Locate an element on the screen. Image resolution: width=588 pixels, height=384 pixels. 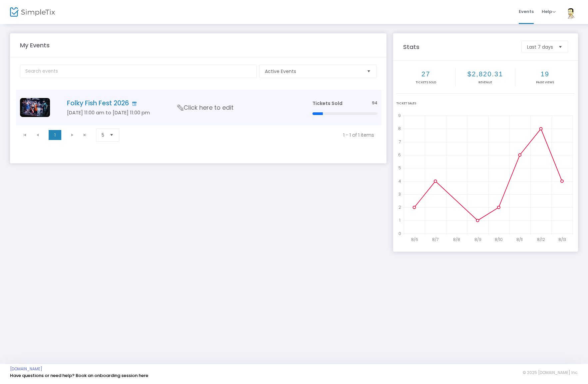
text: 4 is located at coordinates (400, 180).